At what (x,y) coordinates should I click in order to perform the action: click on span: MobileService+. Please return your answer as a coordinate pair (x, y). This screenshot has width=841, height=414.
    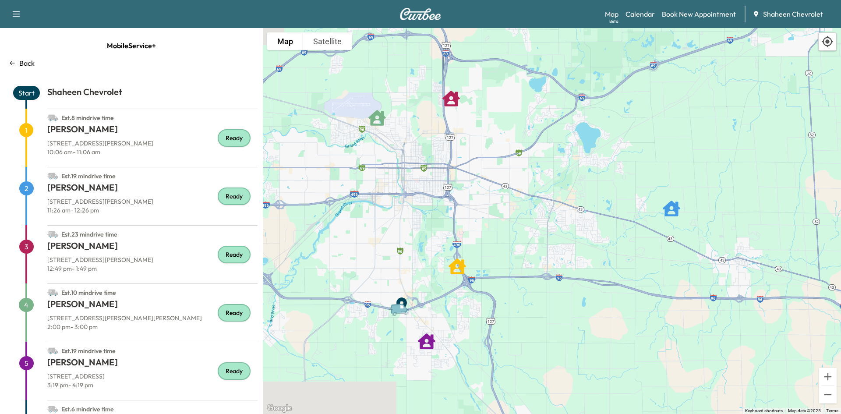
    Looking at the image, I should click on (131, 46).